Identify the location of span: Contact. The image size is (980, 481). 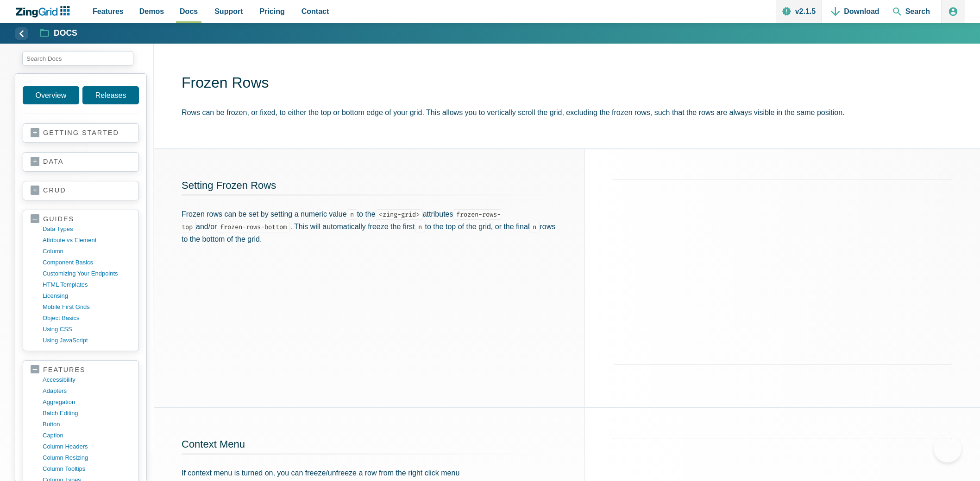
(315, 11).